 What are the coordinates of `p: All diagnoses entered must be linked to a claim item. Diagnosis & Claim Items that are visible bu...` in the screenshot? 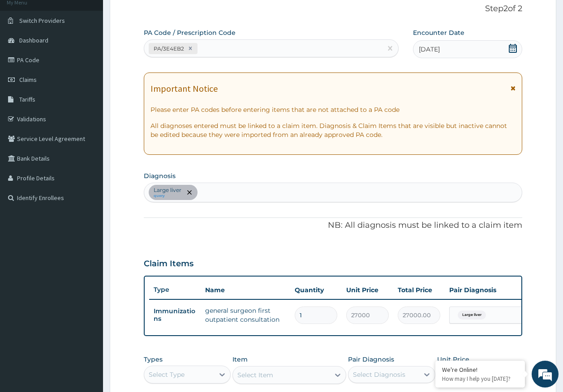 It's located at (333, 130).